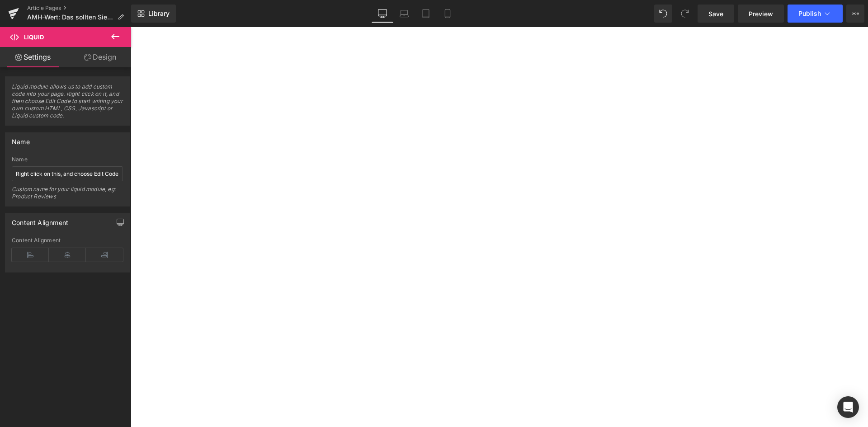 The height and width of the screenshot is (427, 868). What do you see at coordinates (761, 13) in the screenshot?
I see `a: Preview` at bounding box center [761, 13].